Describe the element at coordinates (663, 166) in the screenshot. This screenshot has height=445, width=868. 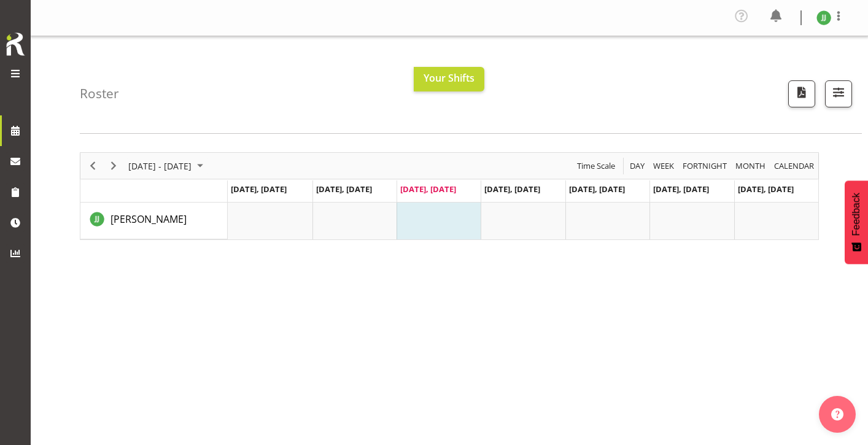
I see `span: Week` at that location.